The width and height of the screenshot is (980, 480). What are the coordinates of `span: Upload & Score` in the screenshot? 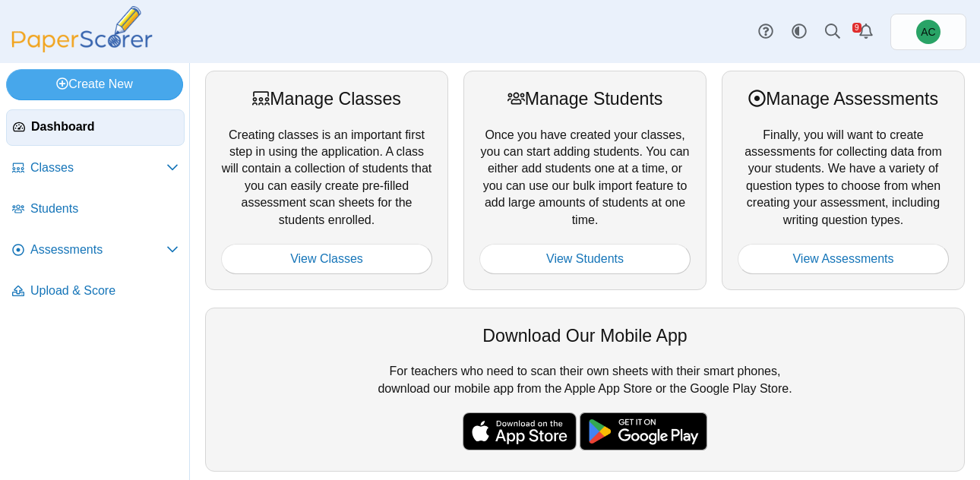 It's located at (104, 291).